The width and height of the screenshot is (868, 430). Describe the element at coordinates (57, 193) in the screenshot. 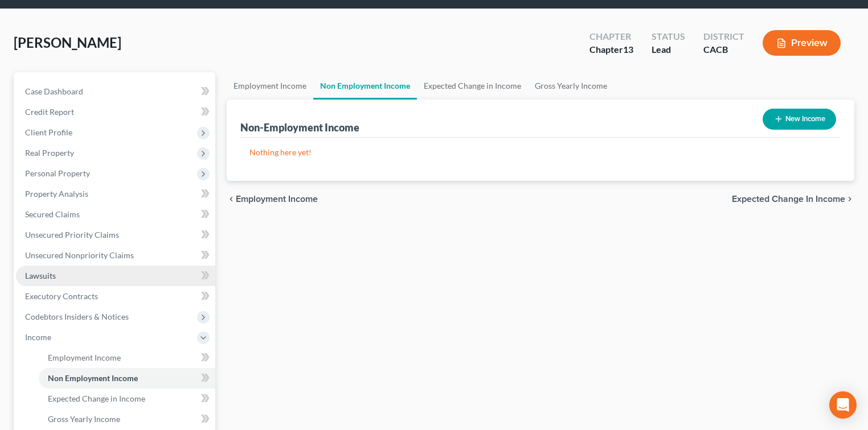

I see `span: Property Analysis` at that location.